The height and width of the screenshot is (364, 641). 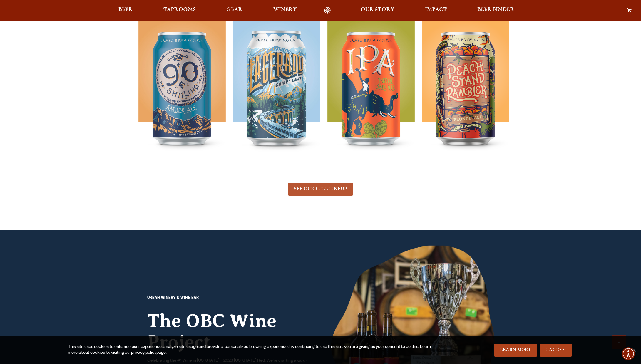 I want to click on a: Gear, so click(x=235, y=10).